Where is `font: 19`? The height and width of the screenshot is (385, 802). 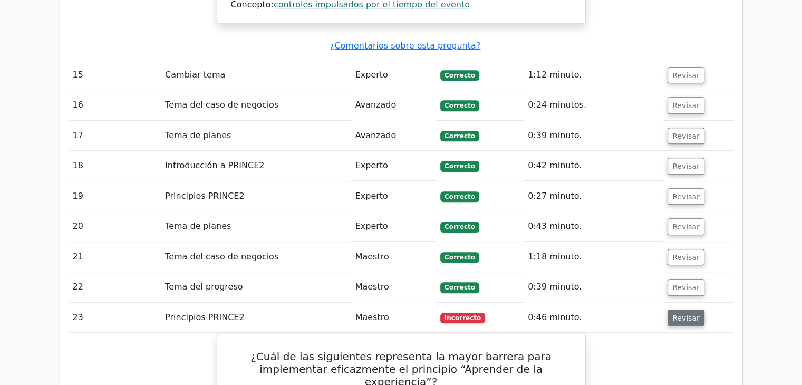
font: 19 is located at coordinates (78, 196).